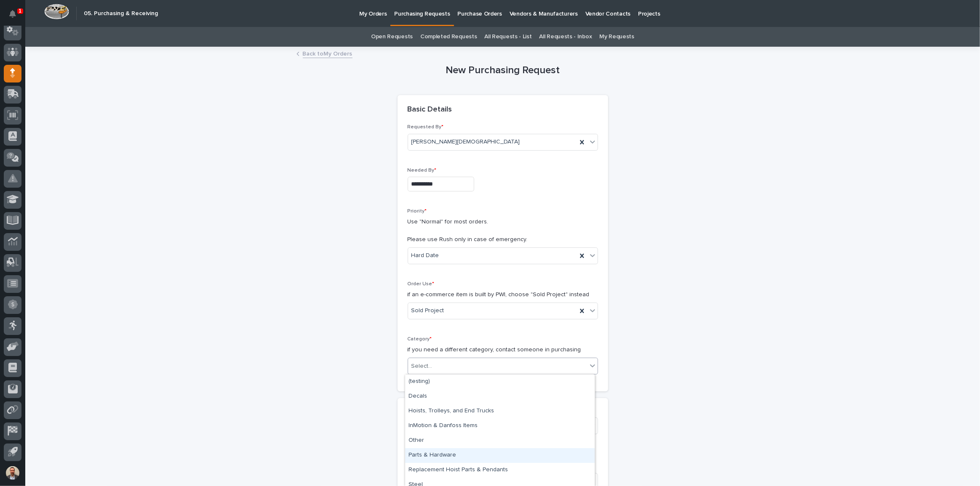 The image size is (980, 486). I want to click on p: if an e-commerce item is built by PWI, choose "Sold Project" instead, so click(503, 294).